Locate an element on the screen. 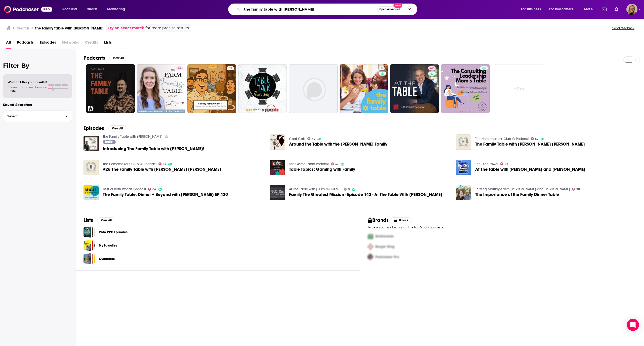  img: Introducing The Family Table with Mark Casto! is located at coordinates (91, 143).